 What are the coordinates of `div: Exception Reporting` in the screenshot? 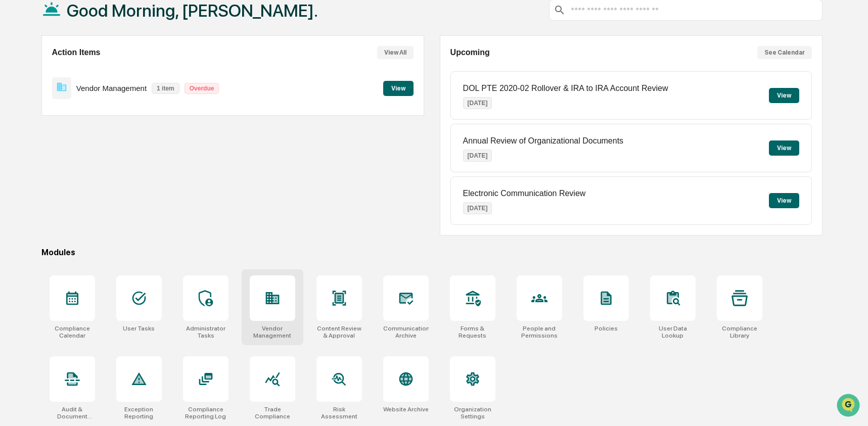 It's located at (139, 413).